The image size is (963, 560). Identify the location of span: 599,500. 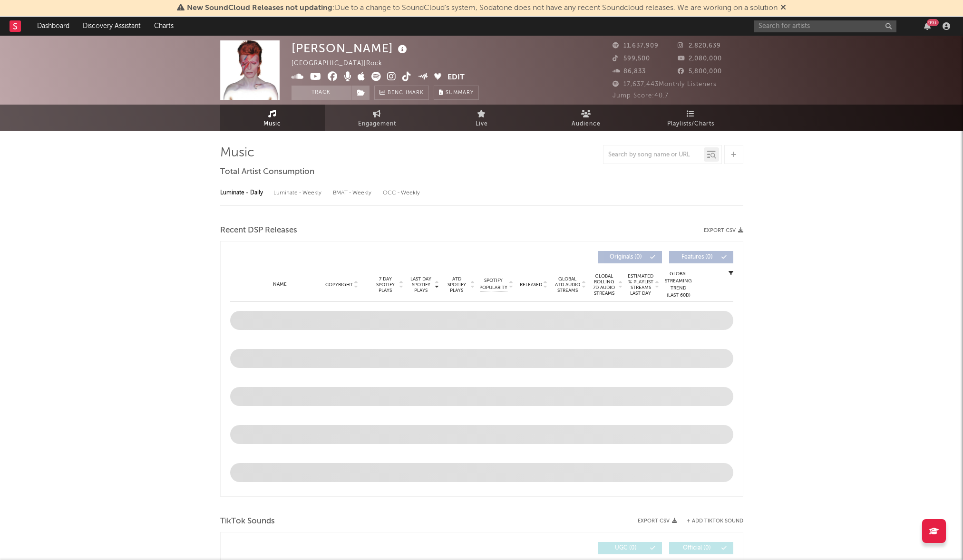
(631, 59).